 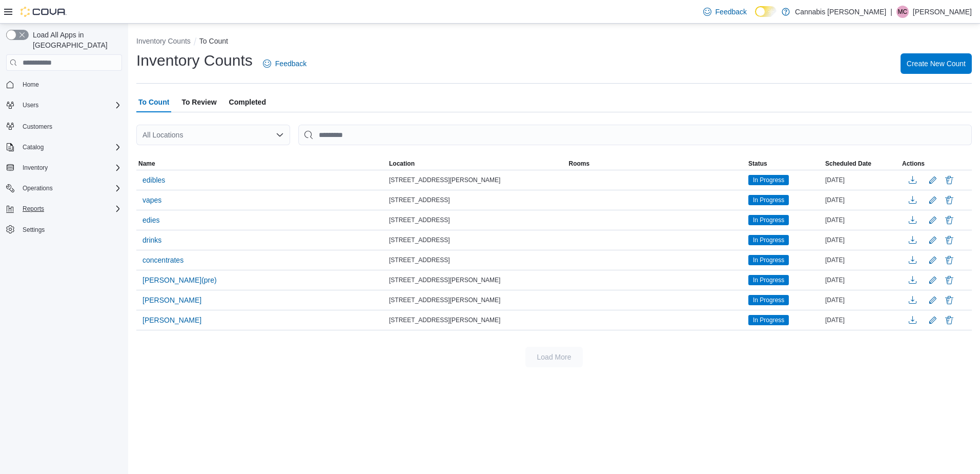 I want to click on button: Settings, so click(x=64, y=229).